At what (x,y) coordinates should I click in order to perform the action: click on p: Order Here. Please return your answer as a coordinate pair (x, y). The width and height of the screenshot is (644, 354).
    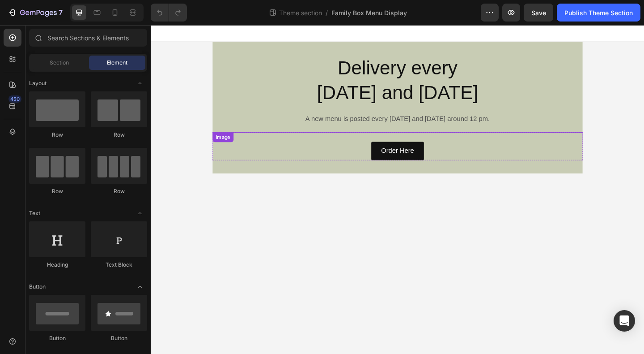
    Looking at the image, I should click on (269, 137).